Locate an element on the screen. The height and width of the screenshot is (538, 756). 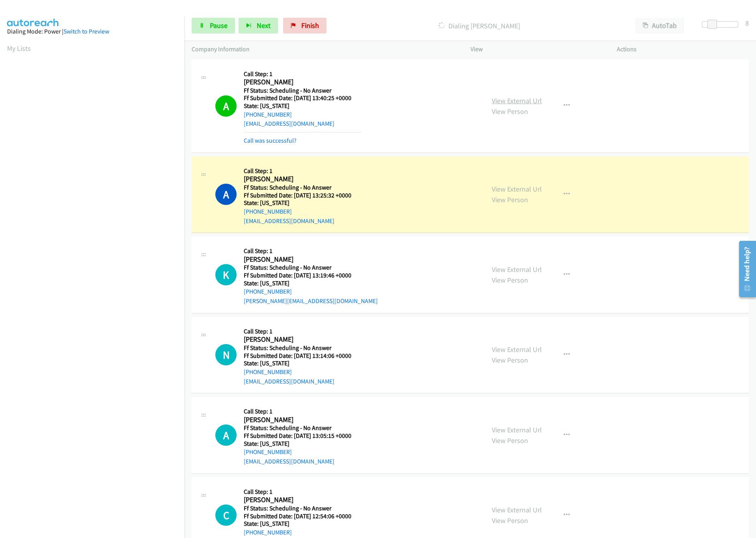
p: View is located at coordinates (536, 49).